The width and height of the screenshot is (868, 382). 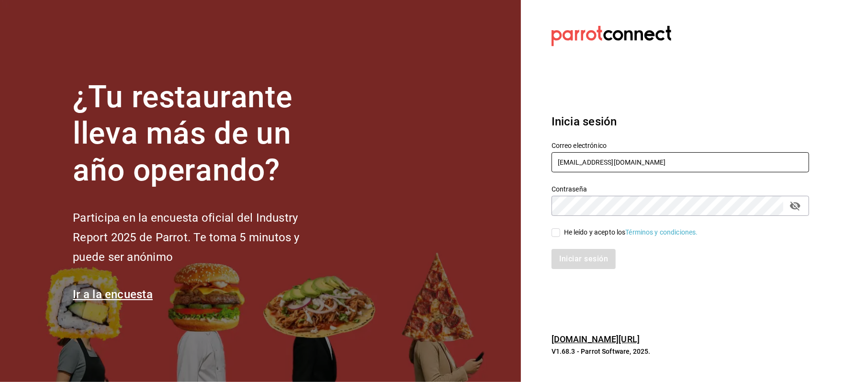 I want to click on button: passwordField, so click(x=795, y=206).